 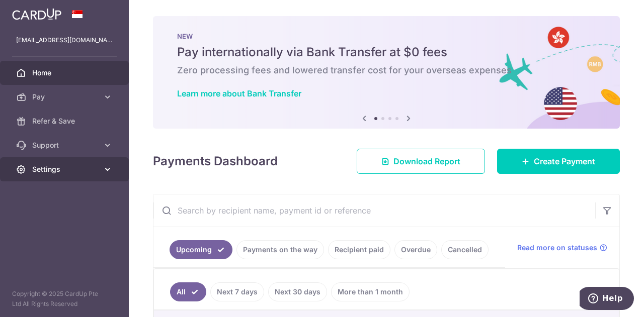 I want to click on a: Overdue, so click(x=416, y=250).